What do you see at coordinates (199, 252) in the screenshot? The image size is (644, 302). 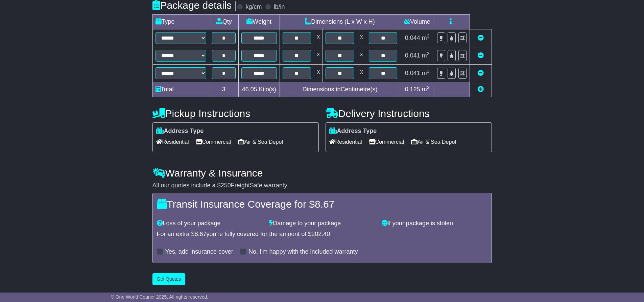 I see `label: Yes, add insurance cover` at bounding box center [199, 252].